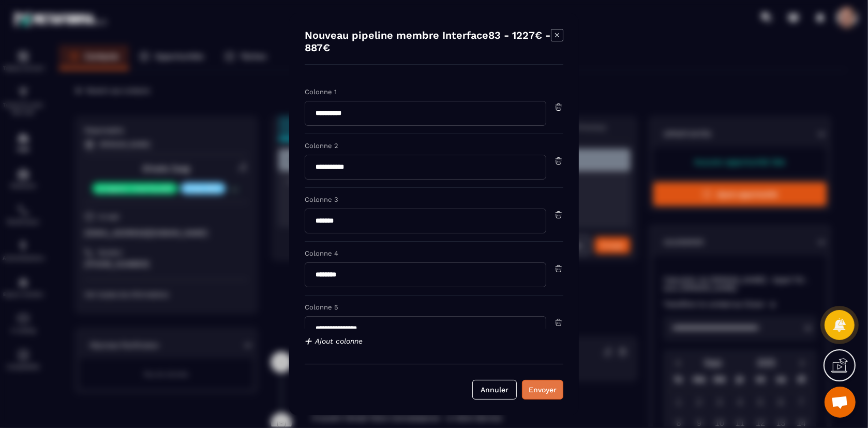 This screenshot has height=428, width=868. I want to click on label: Colonne 1, so click(320, 92).